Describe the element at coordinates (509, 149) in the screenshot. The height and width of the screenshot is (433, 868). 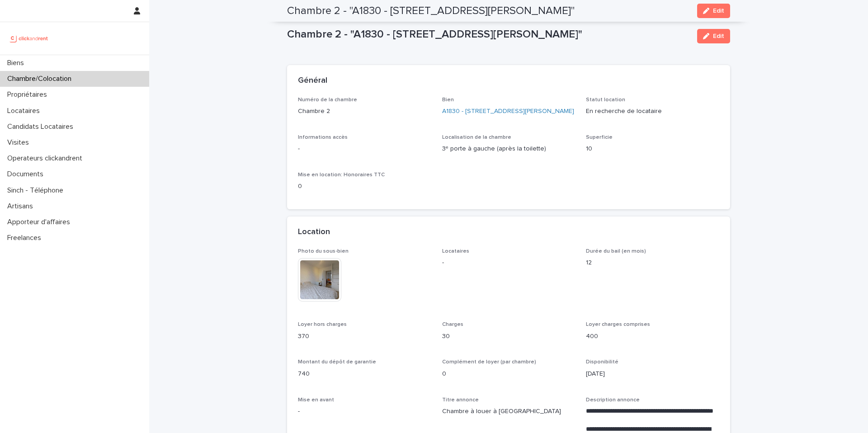
I see `p: 3ᵉ porte à gauche (après la toilette)` at that location.